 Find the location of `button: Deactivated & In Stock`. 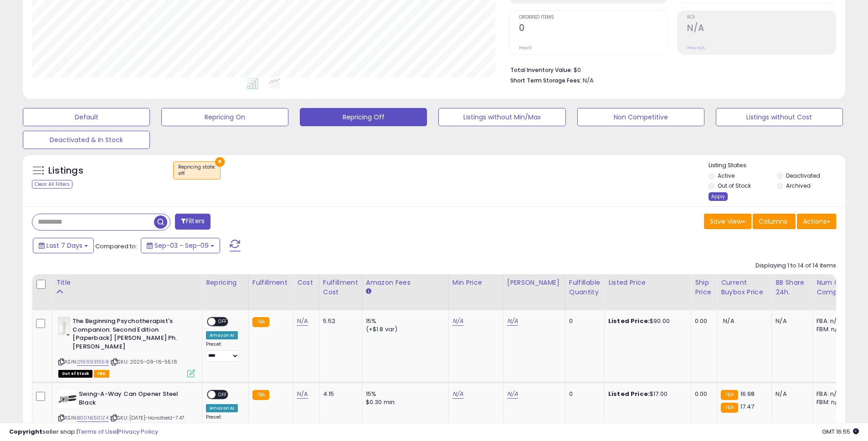

button: Deactivated & In Stock is located at coordinates (86, 140).